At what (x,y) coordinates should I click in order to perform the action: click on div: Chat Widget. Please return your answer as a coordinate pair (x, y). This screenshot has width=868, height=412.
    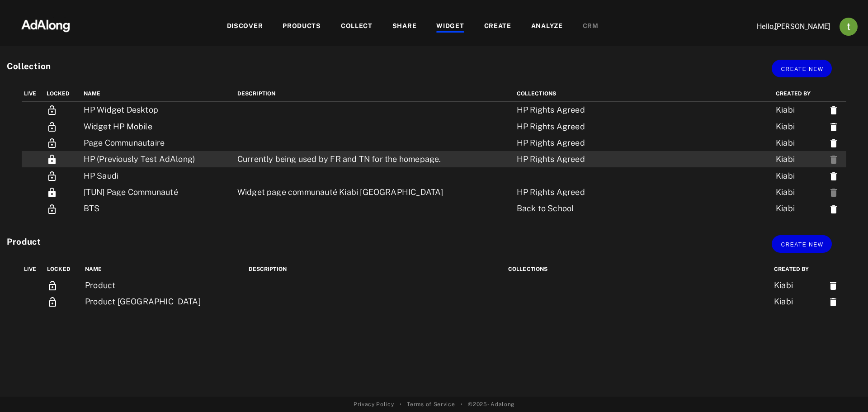
    Looking at the image, I should click on (845, 389).